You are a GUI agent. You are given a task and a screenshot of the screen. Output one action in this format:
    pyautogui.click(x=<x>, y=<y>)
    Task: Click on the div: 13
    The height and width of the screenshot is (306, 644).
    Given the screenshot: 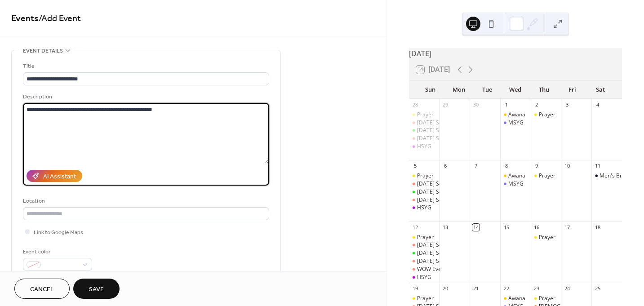 What is the action you would take?
    pyautogui.click(x=445, y=227)
    